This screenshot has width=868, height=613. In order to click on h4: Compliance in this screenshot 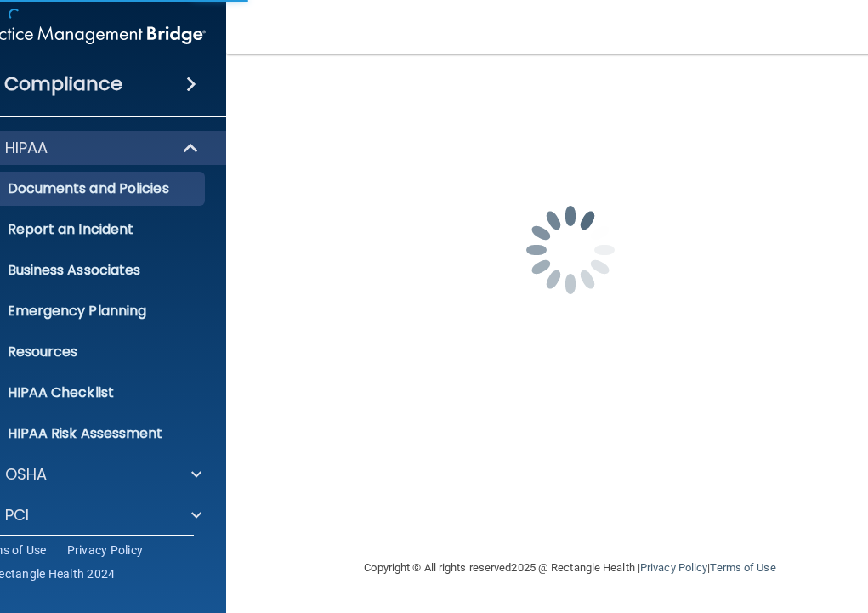, I will do `click(63, 84)`.